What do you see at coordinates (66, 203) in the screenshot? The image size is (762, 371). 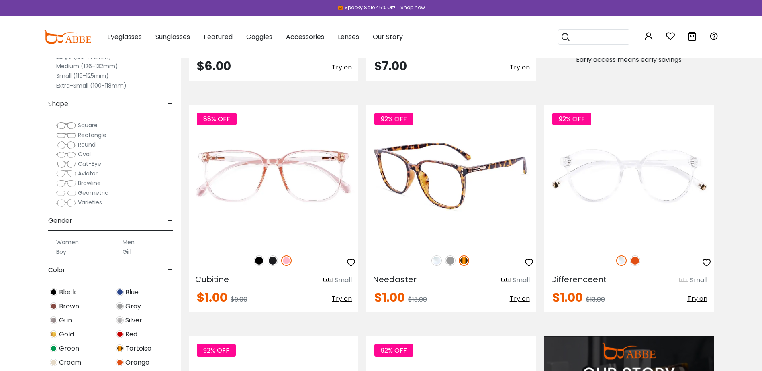 I see `img: Varieties.png` at bounding box center [66, 203].